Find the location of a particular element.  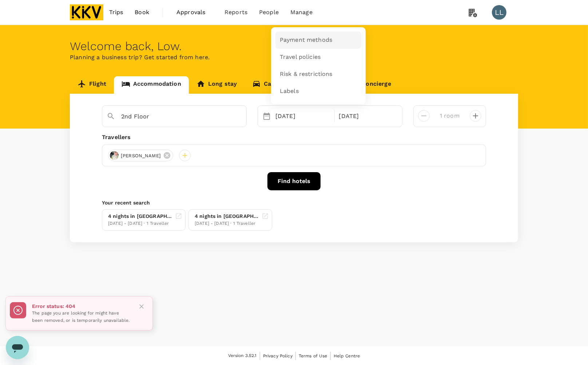

a: Flight is located at coordinates (92, 85).